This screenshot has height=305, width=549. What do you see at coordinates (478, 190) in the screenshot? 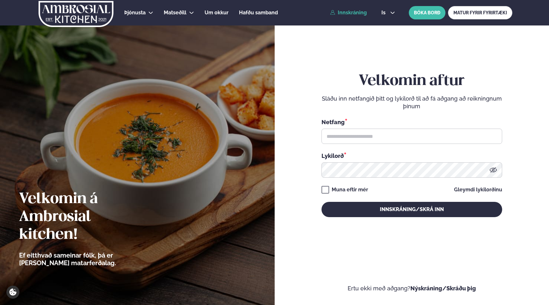
I see `a: Gleymdi lykilorðinu` at bounding box center [478, 190].